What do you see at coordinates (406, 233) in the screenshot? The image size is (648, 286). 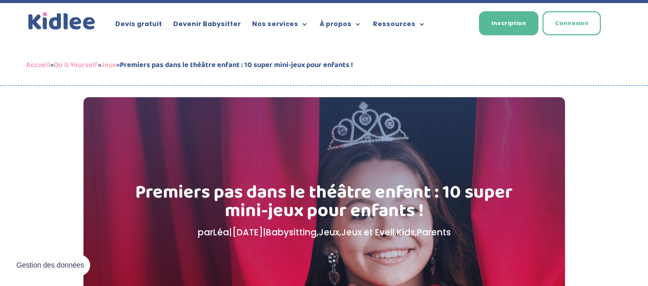 I see `a: Kids` at bounding box center [406, 233].